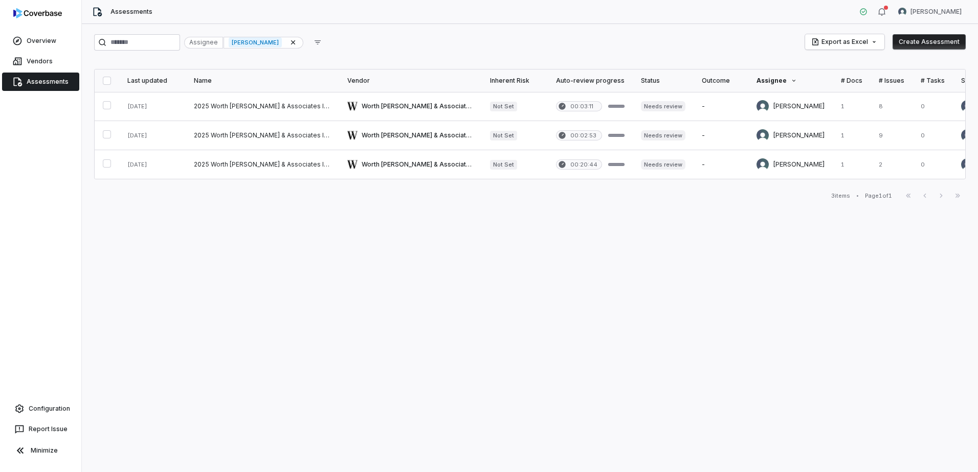  What do you see at coordinates (878, 196) in the screenshot?
I see `div: Page 1 of 1` at bounding box center [878, 196].